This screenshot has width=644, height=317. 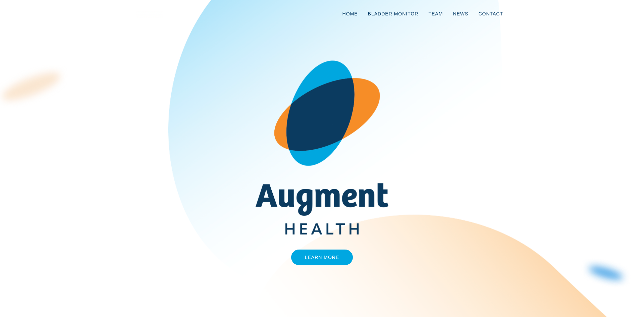 What do you see at coordinates (322, 148) in the screenshot?
I see `img: AugmentHealth_FullColor_Transparent.png` at bounding box center [322, 148].